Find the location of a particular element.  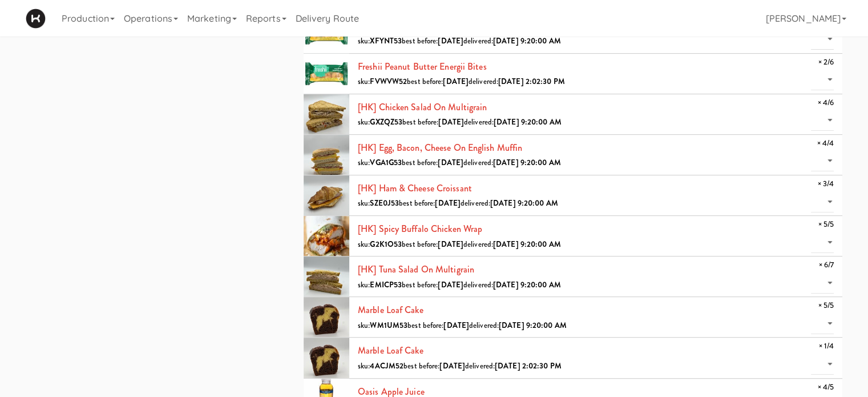

span: × 6/7 is located at coordinates (826, 265).